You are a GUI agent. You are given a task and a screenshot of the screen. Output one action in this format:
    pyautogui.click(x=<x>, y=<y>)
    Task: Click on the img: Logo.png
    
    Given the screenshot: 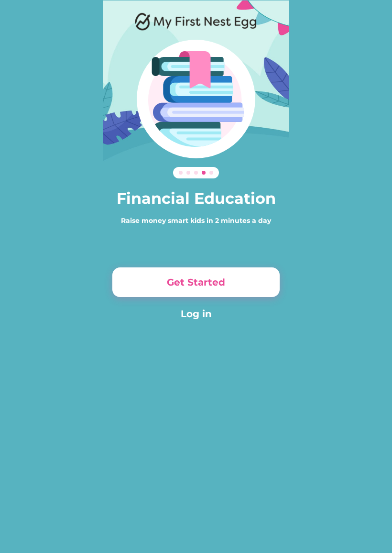 What is the action you would take?
    pyautogui.click(x=196, y=22)
    